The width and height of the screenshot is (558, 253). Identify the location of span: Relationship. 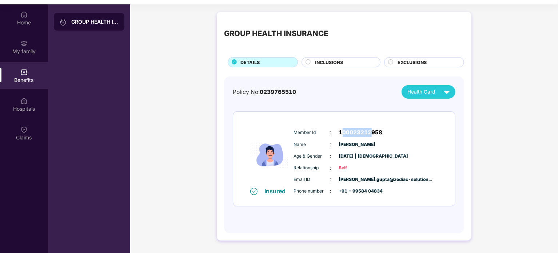
(312, 168).